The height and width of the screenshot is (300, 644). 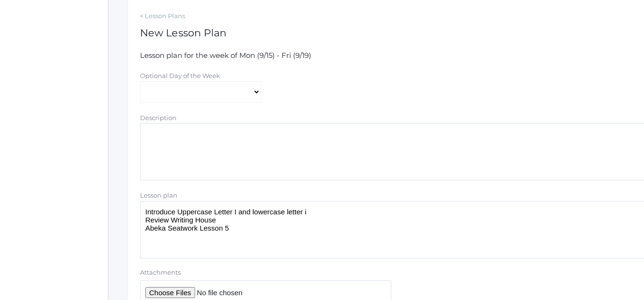 What do you see at coordinates (159, 195) in the screenshot?
I see `label: Lesson plan` at bounding box center [159, 195].